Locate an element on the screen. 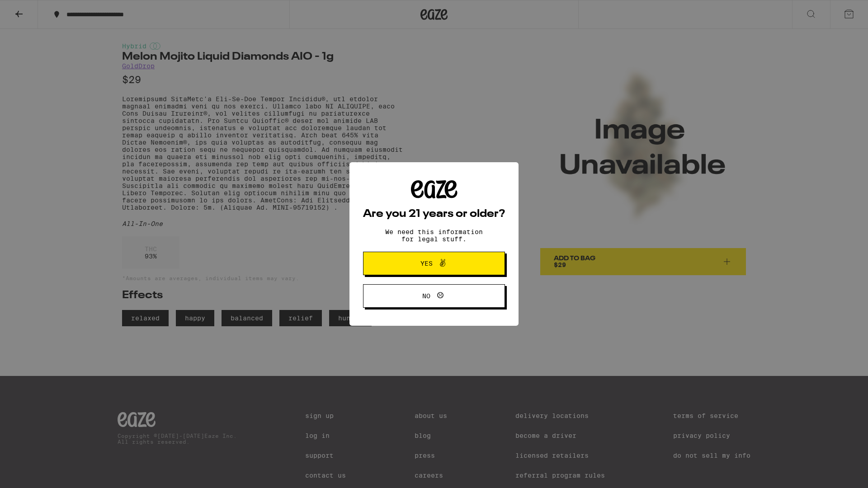 The width and height of the screenshot is (868, 488). h2: Are you 21 years or older? is located at coordinates (434, 214).